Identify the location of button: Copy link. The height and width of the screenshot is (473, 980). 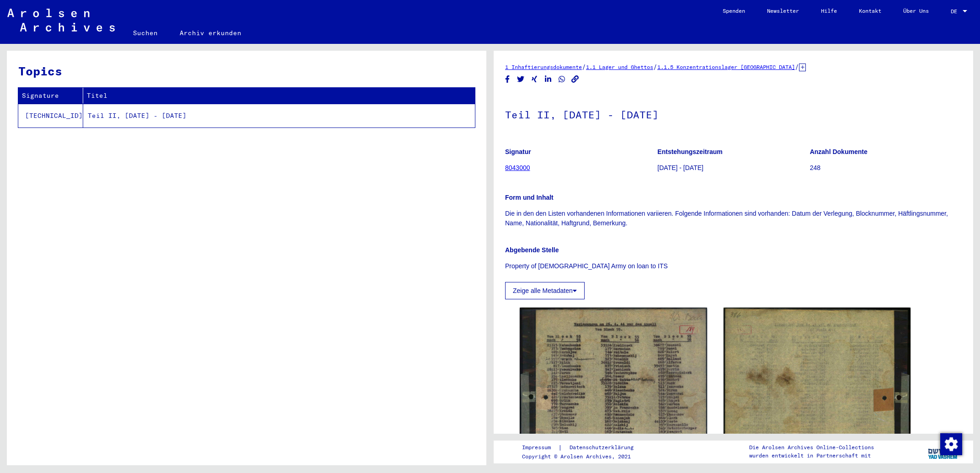
(575, 79).